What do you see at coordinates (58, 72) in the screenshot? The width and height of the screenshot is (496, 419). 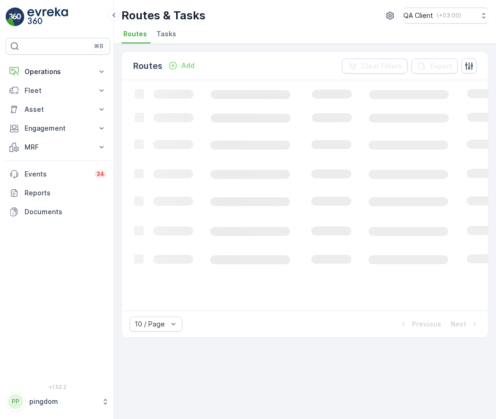 I see `p: Operations` at bounding box center [58, 72].